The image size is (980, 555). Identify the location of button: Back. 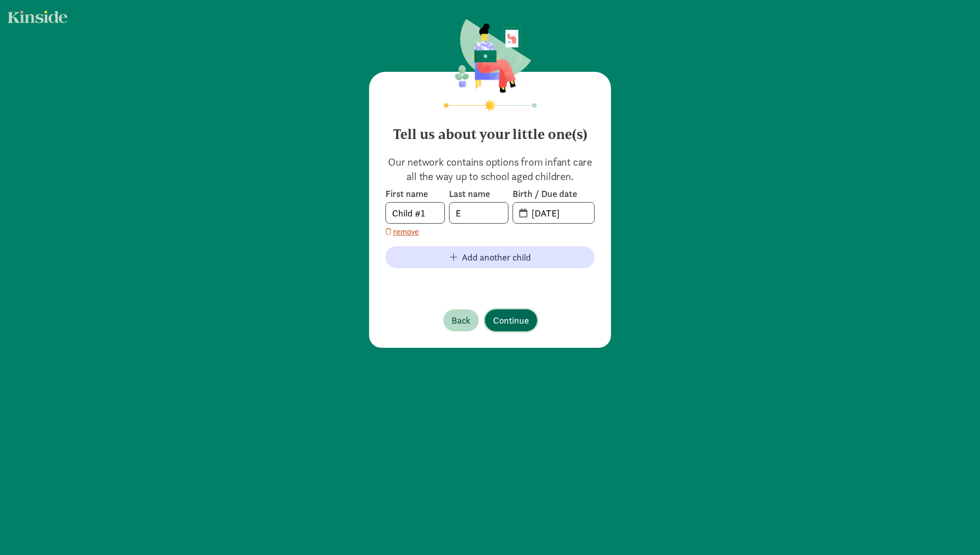
(461, 320).